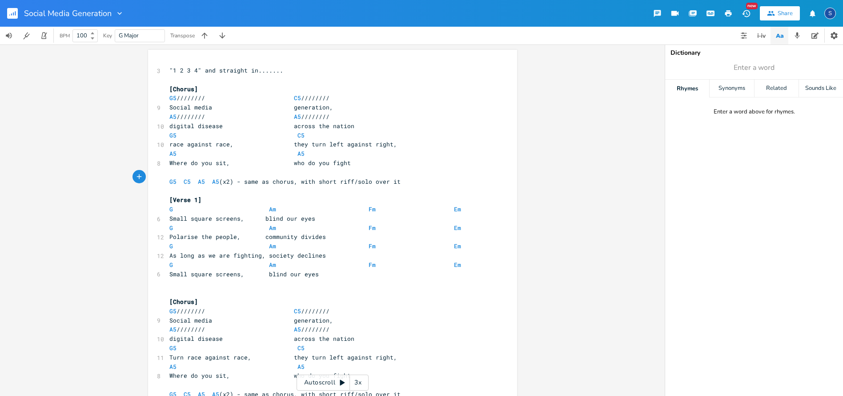 The width and height of the screenshot is (843, 396). I want to click on span: Polarise the people, community divides, so click(248, 237).